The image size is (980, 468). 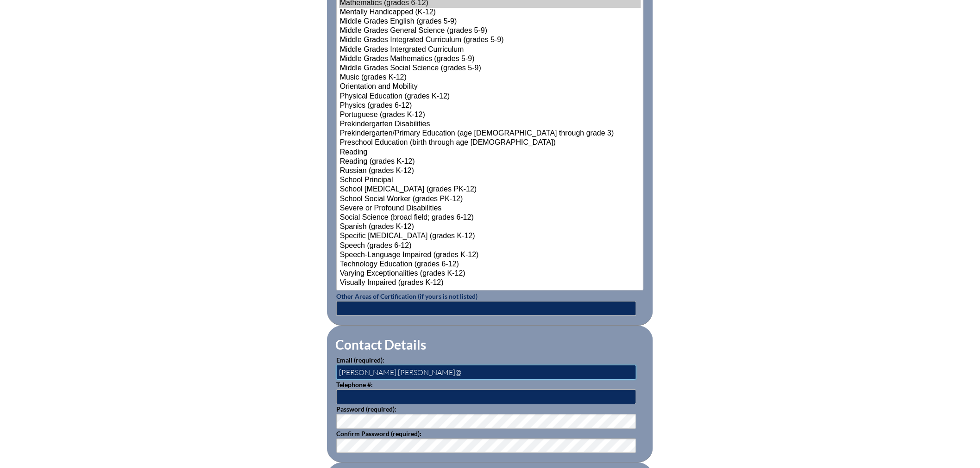 I want to click on label: Telephone #:, so click(x=354, y=384).